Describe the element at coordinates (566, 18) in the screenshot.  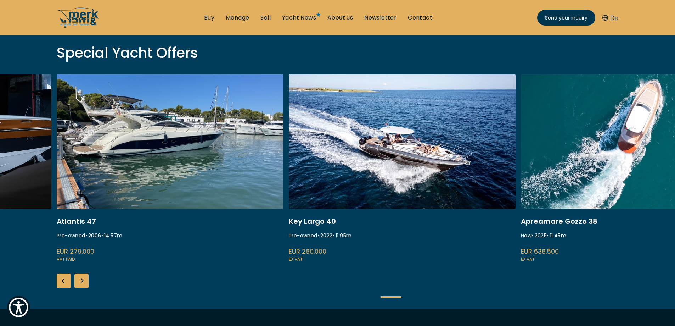
I see `a: Send your inquiry` at that location.